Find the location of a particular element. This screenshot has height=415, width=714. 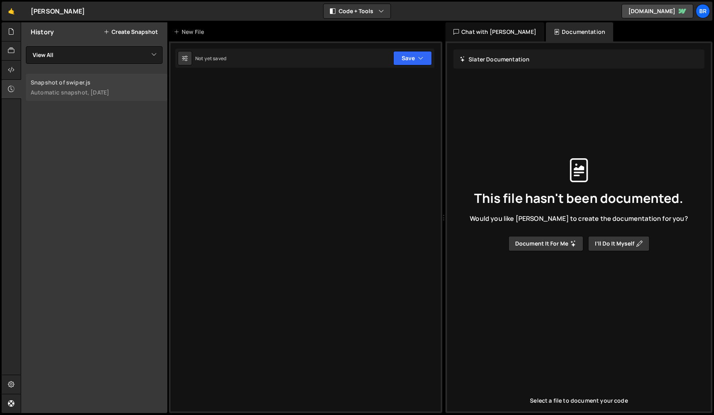

div: Documentation is located at coordinates (580, 32).